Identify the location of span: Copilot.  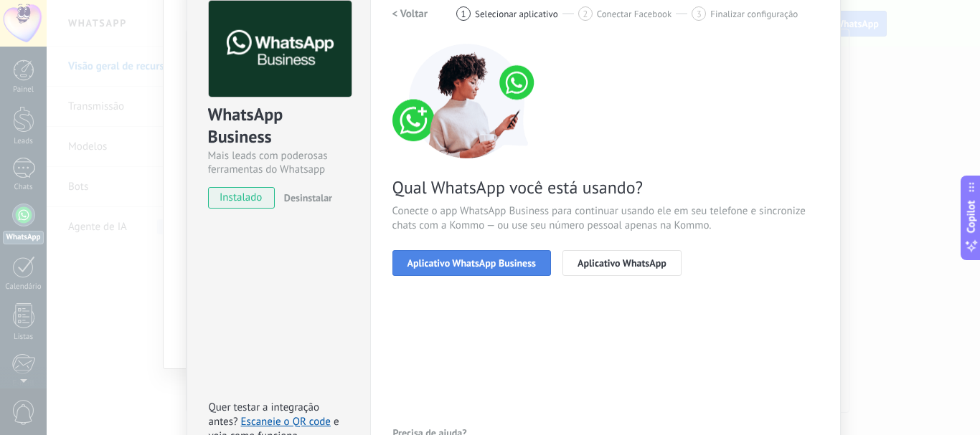
(972, 216).